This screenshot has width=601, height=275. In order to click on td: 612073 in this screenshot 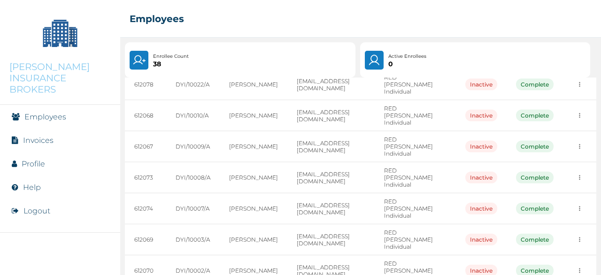, I will do `click(146, 177)`.